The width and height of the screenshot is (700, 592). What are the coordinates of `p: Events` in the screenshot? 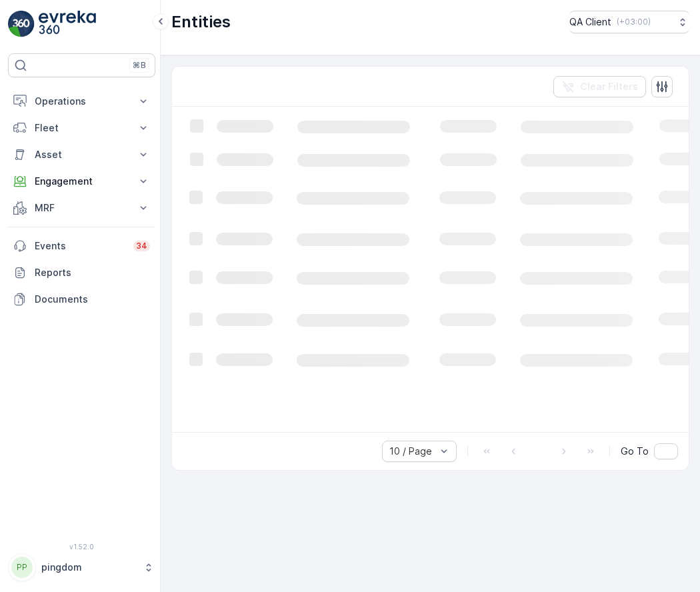 It's located at (80, 246).